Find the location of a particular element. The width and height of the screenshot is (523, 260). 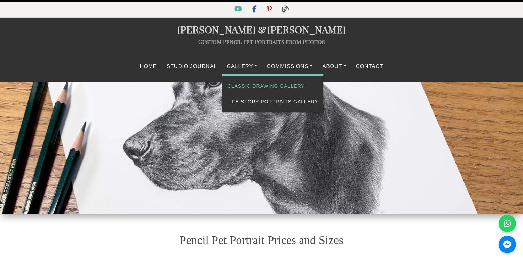

a: Life Story Portraits Gallery is located at coordinates (273, 102).